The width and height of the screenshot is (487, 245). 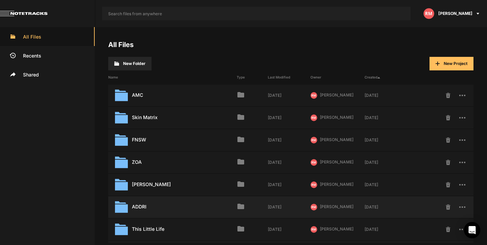 I want to click on div: FNSW, so click(x=173, y=140).